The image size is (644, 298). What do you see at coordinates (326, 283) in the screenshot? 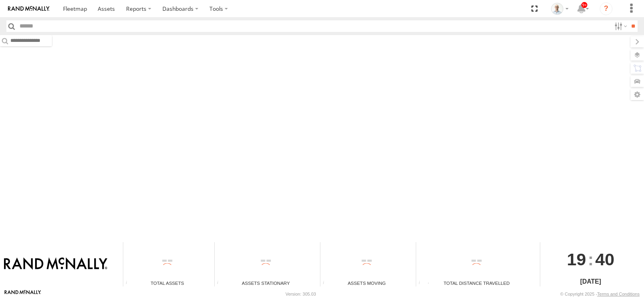
I see `div: Total number of assets current in transit.` at bounding box center [326, 283].